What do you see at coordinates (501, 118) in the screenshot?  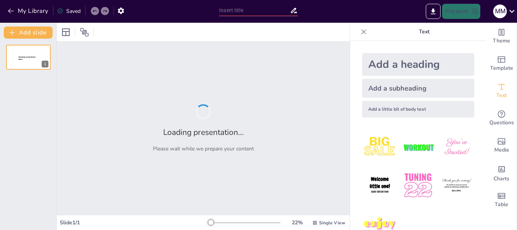 I see `div: Get real-time input from your audience` at bounding box center [501, 118].